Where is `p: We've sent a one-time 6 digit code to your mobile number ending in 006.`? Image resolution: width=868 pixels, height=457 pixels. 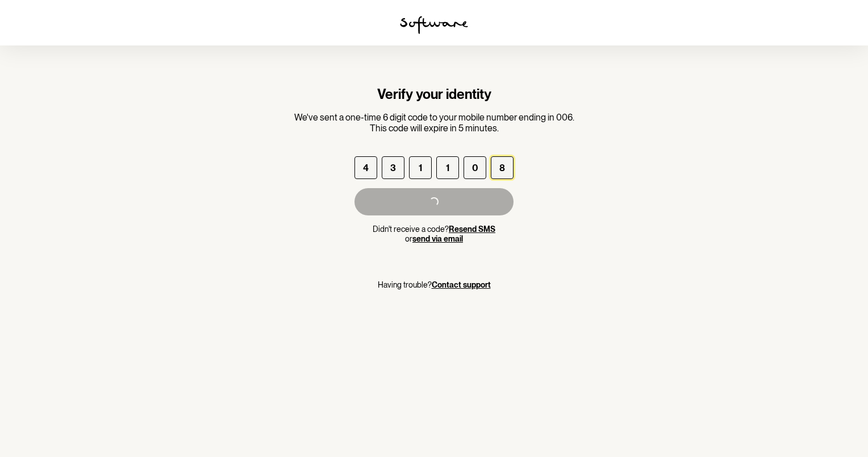 p: We've sent a one-time 6 digit code to your mobile number ending in 006. is located at coordinates (434, 117).